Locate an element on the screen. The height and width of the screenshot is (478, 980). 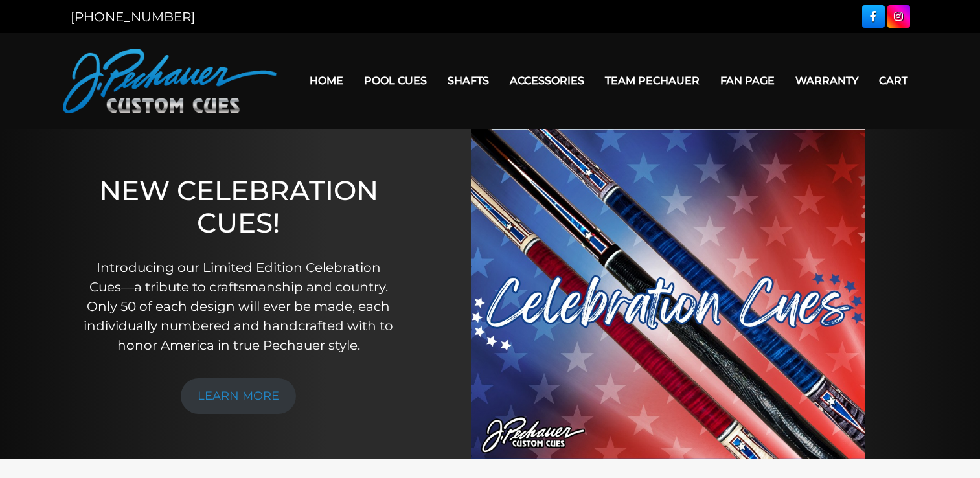
a: Warranty is located at coordinates (827, 81).